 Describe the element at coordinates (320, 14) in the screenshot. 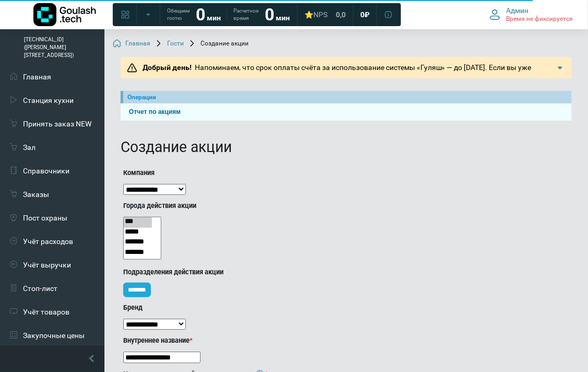

I see `span: NPS` at that location.